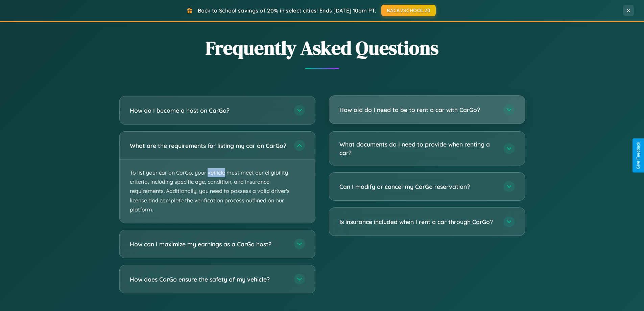 The image size is (644, 311). Describe the element at coordinates (209, 244) in the screenshot. I see `h3: How can I maximize my earnings as a CarGo host?` at that location.